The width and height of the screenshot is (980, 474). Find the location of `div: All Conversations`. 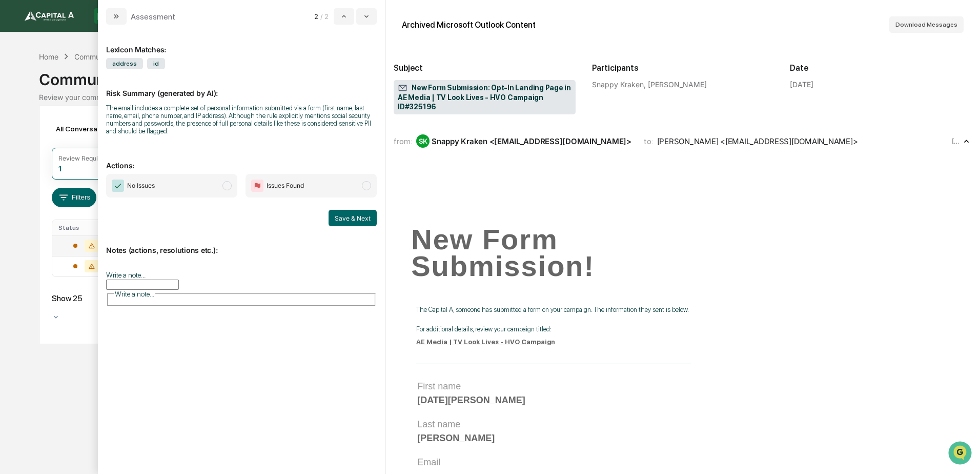

div: All Conversations is located at coordinates (90, 129).